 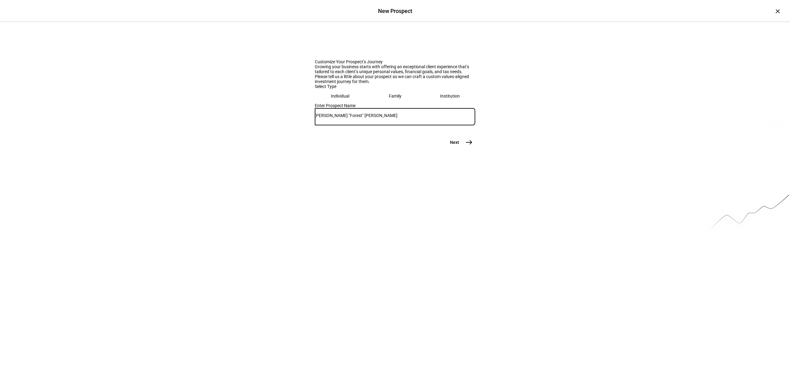 I want to click on div: Select Type, so click(x=395, y=86).